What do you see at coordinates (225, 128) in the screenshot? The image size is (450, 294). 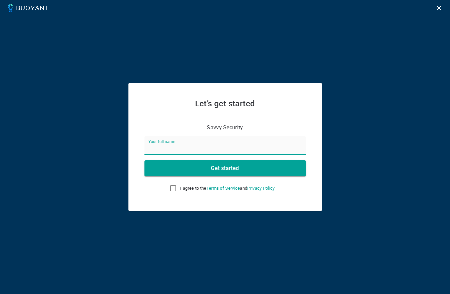 I see `p: Savvy Security` at bounding box center [225, 128].